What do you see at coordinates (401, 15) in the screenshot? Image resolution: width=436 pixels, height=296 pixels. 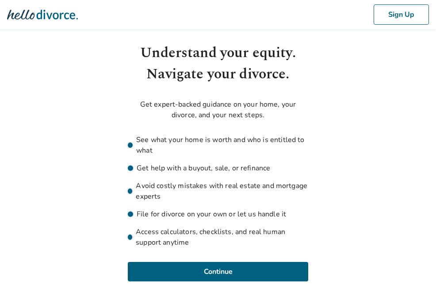 I see `button: Sign Up` at bounding box center [401, 15].